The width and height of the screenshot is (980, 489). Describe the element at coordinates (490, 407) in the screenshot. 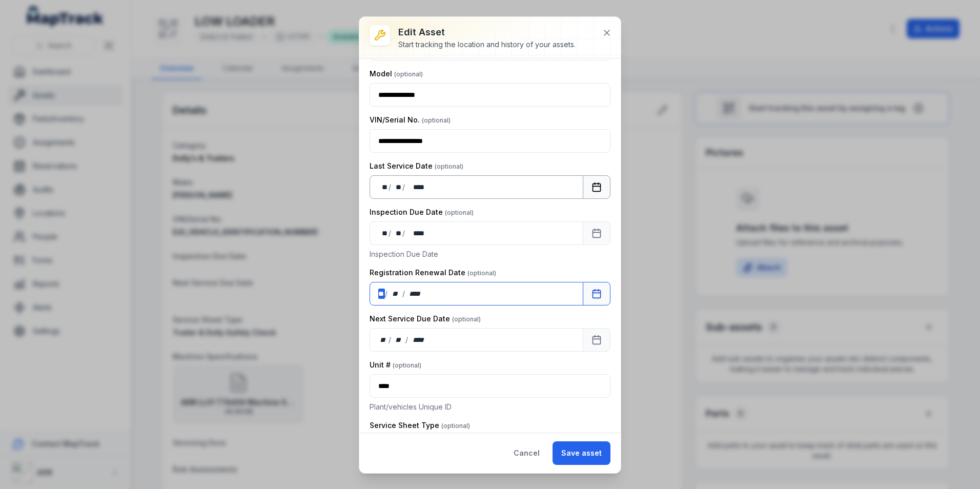

I see `p: Plant/vehicles Unique ID` at that location.